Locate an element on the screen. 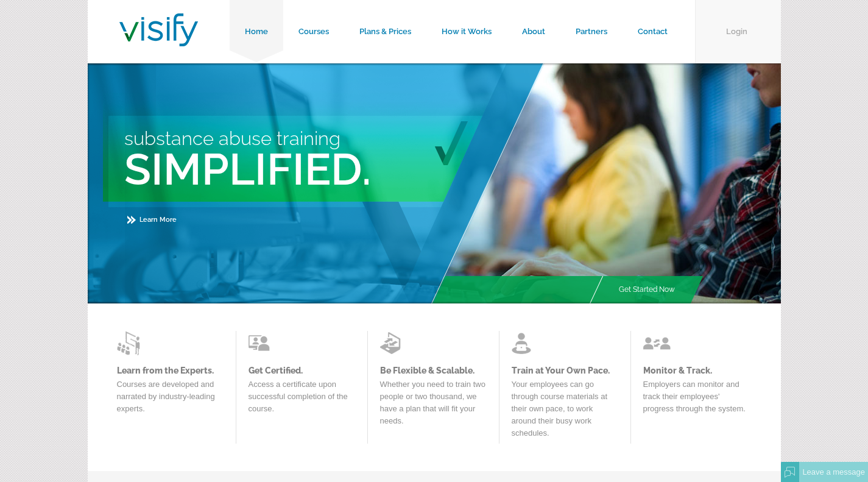 The height and width of the screenshot is (482, 868). p: Whether you need to train two people or two thousand, we have a plan that will fit your needs. is located at coordinates (433, 406).